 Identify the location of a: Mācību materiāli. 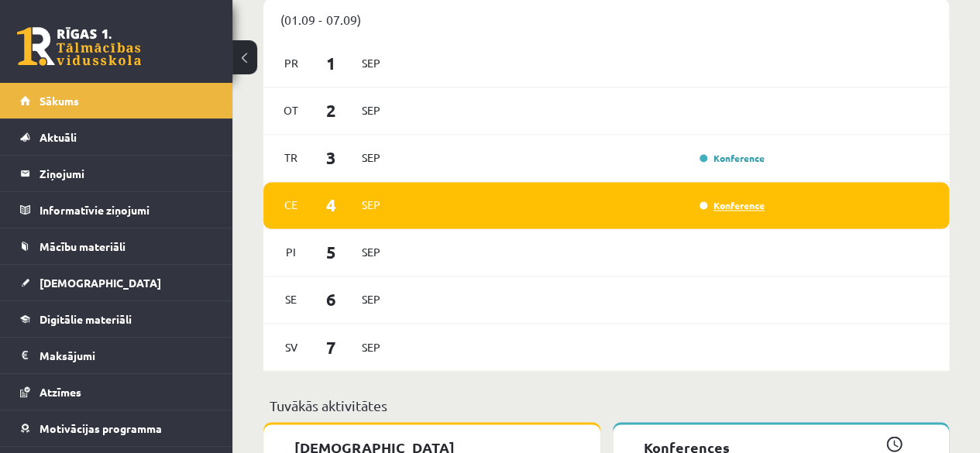
(116, 246).